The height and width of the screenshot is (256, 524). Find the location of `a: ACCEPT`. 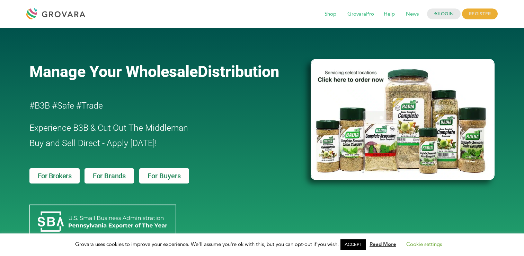

a: ACCEPT is located at coordinates (353, 244).